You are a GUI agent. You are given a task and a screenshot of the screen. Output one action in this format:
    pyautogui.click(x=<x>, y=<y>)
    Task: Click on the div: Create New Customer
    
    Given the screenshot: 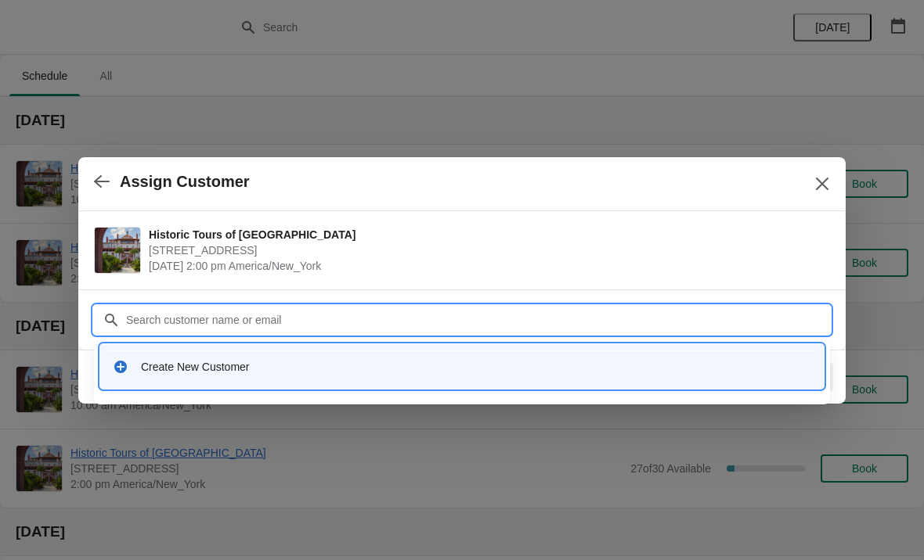 What is the action you would take?
    pyautogui.click(x=476, y=367)
    